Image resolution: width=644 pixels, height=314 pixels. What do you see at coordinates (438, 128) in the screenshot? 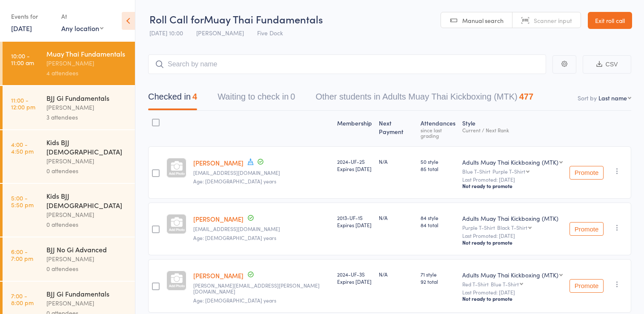
I see `div: Atten­dances` at bounding box center [438, 128].